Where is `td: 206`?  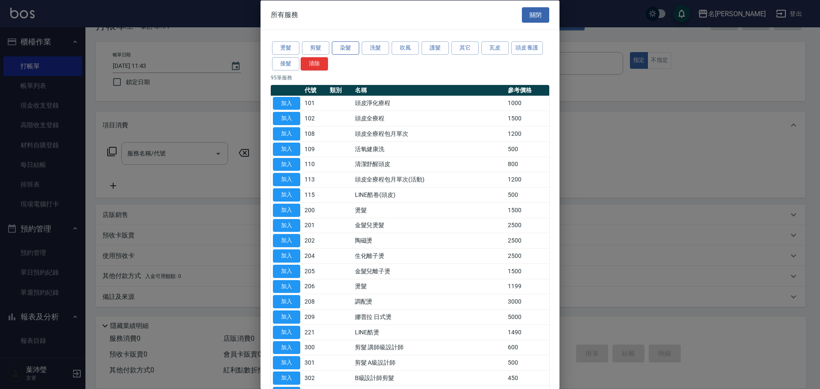
td: 206 is located at coordinates (315, 287).